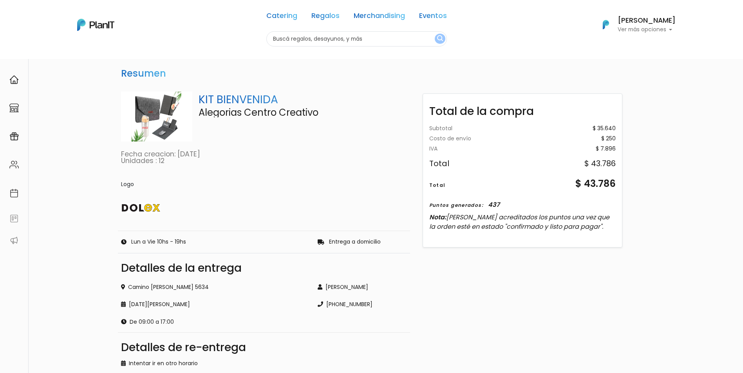  What do you see at coordinates (14, 219) in the screenshot?
I see `img: feedback-78b5a0c8f98aac82b08bfc38622c3050aee476f2c9584af64705fc4e61158814.svg` at bounding box center [14, 219].